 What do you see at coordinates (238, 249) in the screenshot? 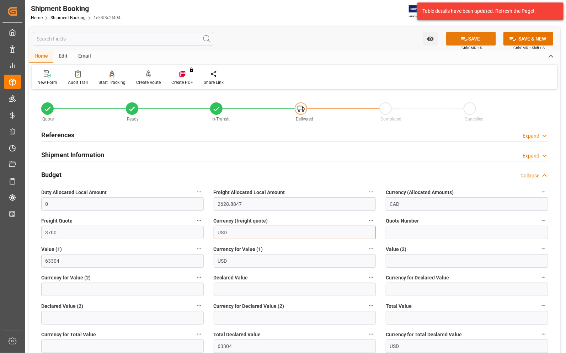
I see `span: Currency for Value (1)` at bounding box center [238, 249].